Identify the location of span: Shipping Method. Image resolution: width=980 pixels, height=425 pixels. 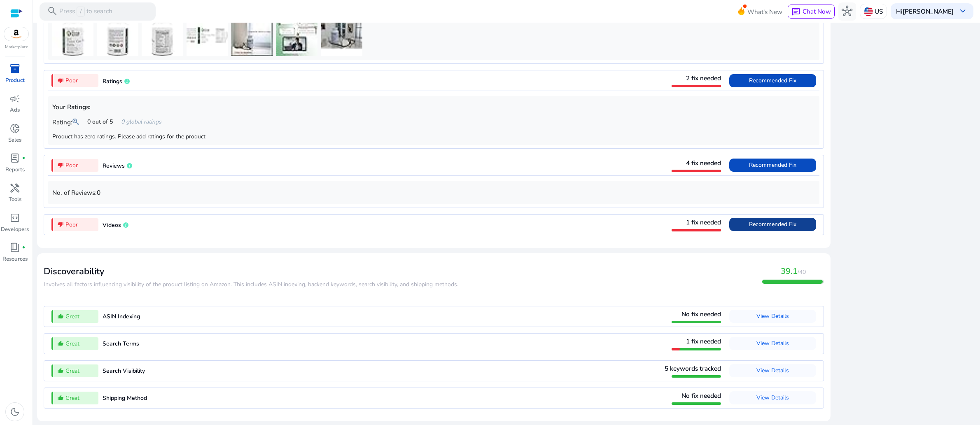
(124, 398).